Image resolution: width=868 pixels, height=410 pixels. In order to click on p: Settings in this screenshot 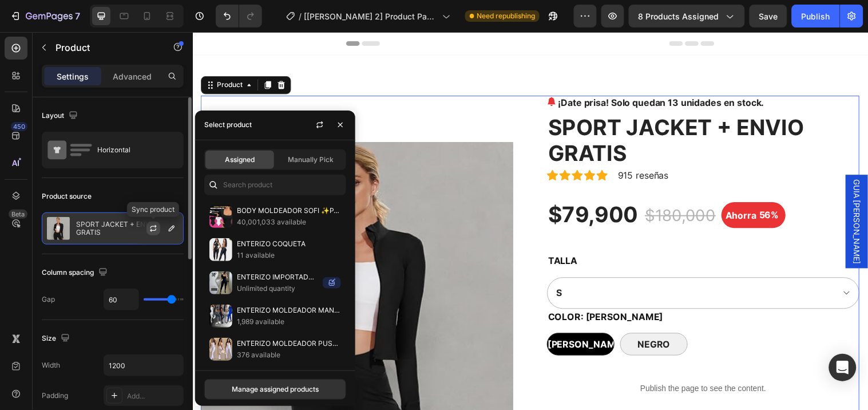, I will do `click(73, 76)`.